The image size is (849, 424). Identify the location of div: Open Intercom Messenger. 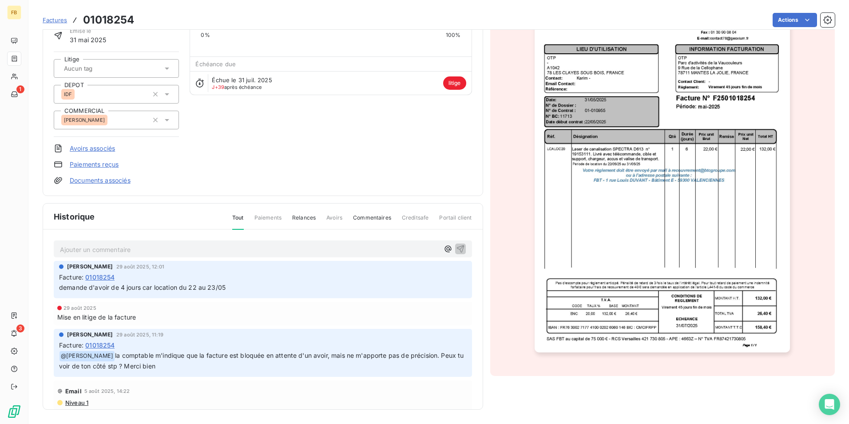
(830, 404).